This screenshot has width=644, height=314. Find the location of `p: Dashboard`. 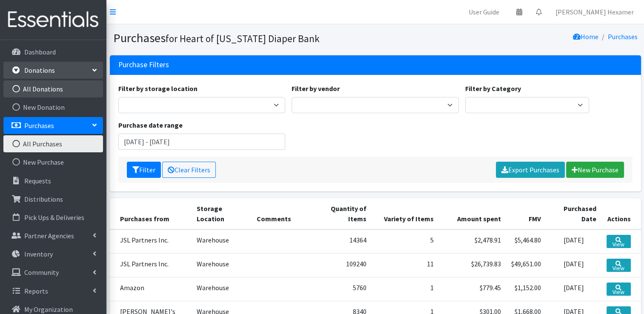

p: Dashboard is located at coordinates (40, 52).